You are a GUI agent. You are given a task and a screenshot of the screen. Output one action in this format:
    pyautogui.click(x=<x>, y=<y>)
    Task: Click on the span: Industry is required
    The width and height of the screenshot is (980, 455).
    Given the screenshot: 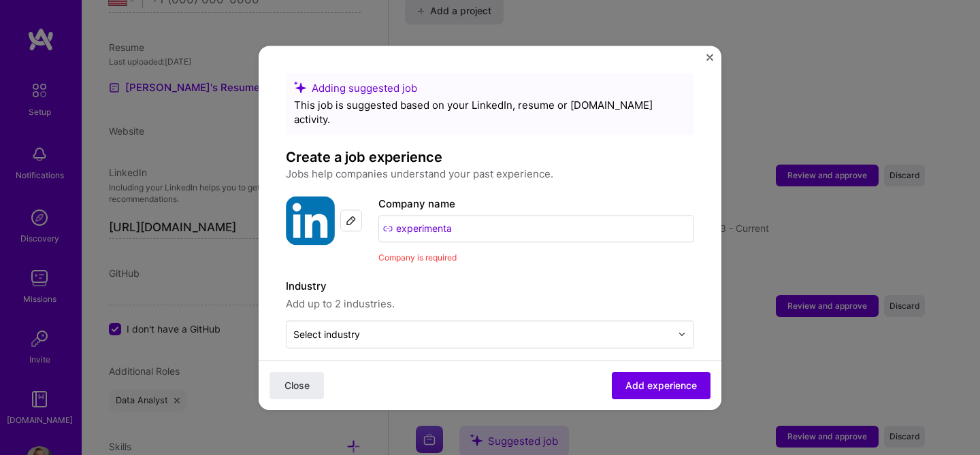 What is the action you would take?
    pyautogui.click(x=322, y=363)
    